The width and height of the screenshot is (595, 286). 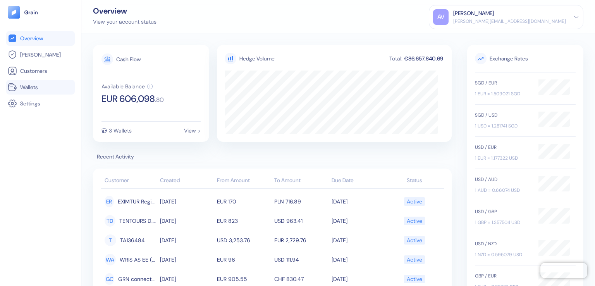 What do you see at coordinates (110, 260) in the screenshot?
I see `div: WA` at bounding box center [110, 260].